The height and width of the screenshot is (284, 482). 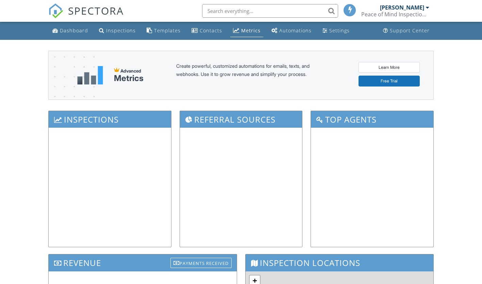 I want to click on img: metrics-aadfce2e17a16c02574e7fc40e4d6b8174baaf19895a402c862ea781aae8ef5b.svg, so click(x=90, y=75).